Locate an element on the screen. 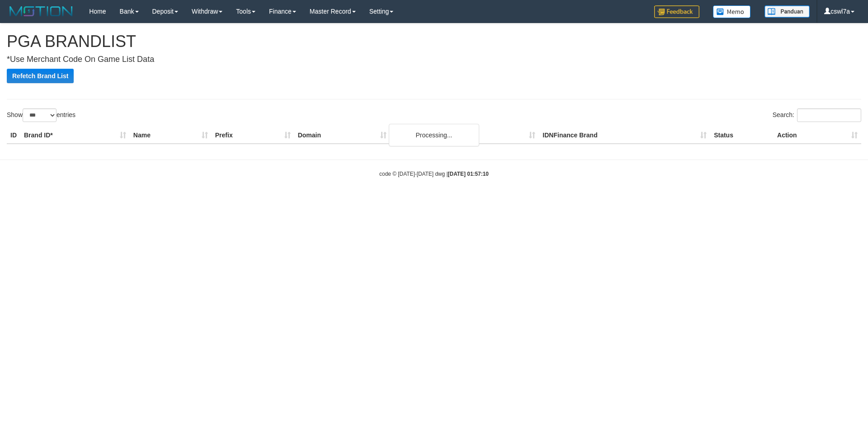  div: Processing... is located at coordinates (434, 135).